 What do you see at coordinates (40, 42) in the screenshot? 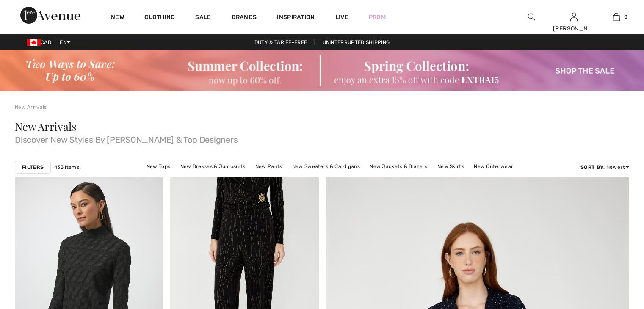
I see `span: CAD` at bounding box center [40, 42].